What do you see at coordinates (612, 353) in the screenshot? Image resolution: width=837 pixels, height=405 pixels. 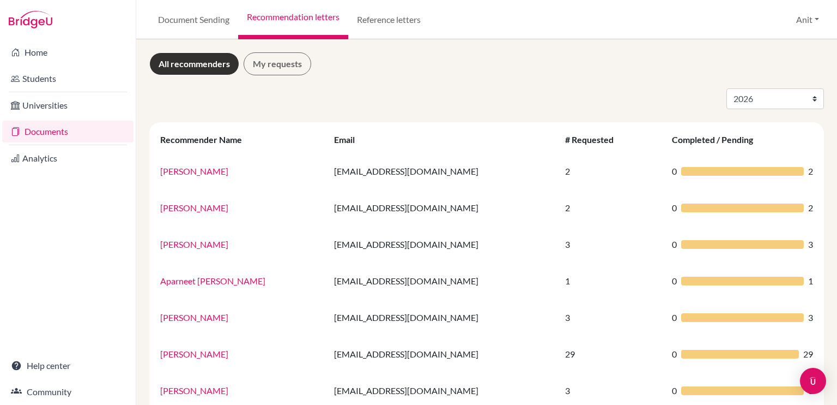 I see `td: 29` at bounding box center [612, 353].